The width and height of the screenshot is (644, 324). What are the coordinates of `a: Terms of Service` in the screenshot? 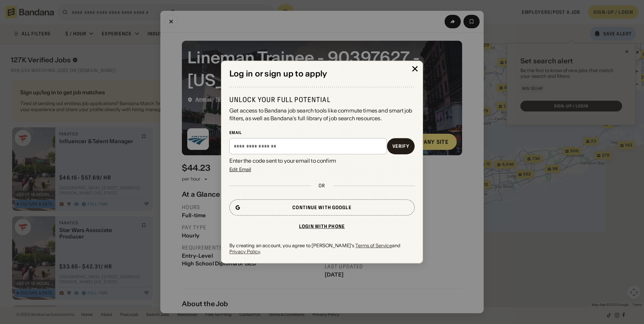 It's located at (374, 246).